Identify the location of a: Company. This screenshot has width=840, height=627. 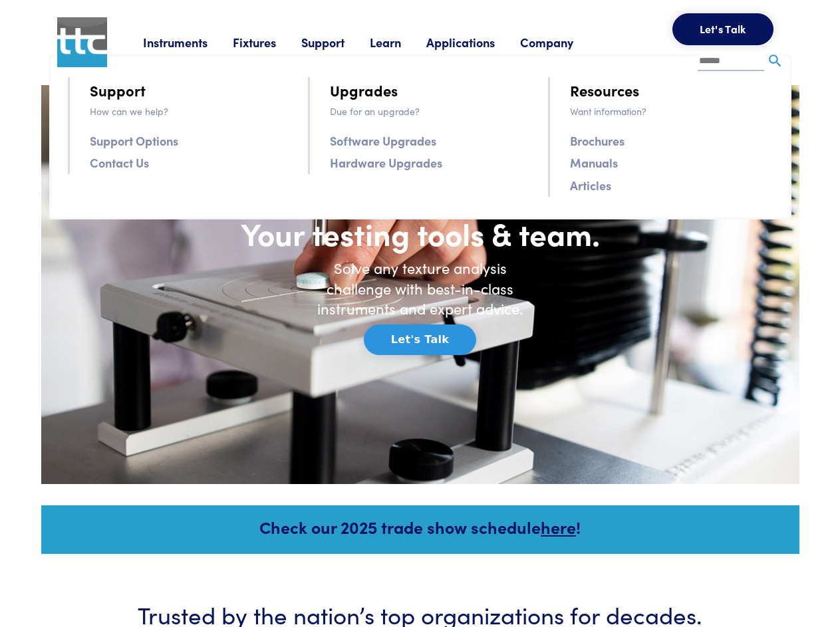
(560, 42).